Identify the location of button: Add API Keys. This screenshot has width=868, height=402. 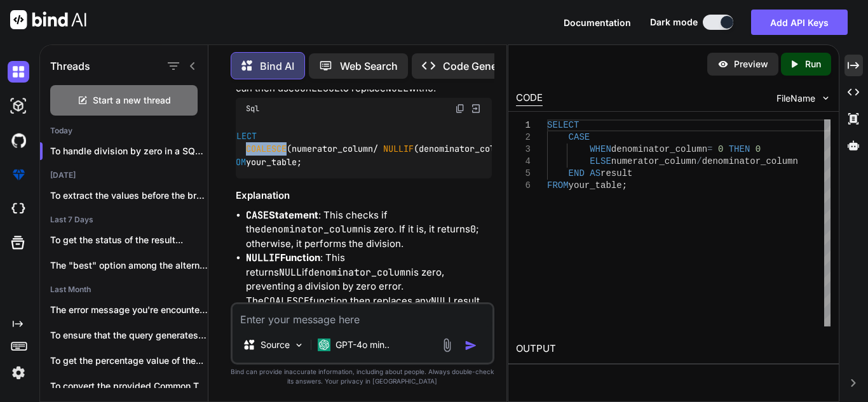
(800, 22).